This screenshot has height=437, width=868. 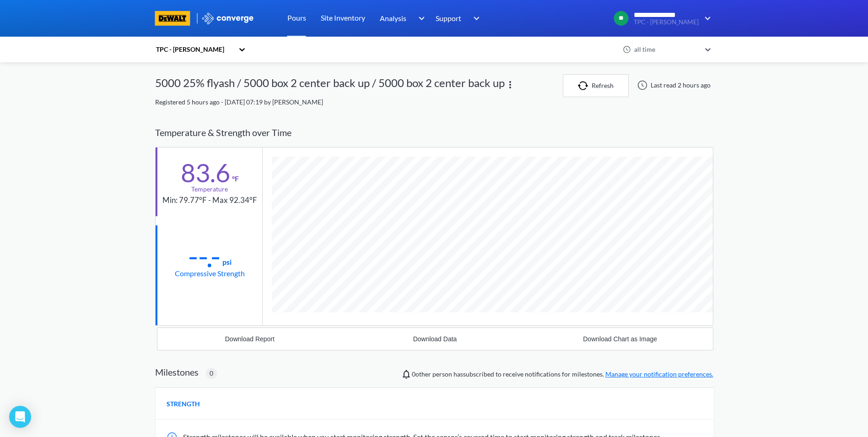 What do you see at coordinates (20, 417) in the screenshot?
I see `div: Open Intercom Messenger` at bounding box center [20, 417].